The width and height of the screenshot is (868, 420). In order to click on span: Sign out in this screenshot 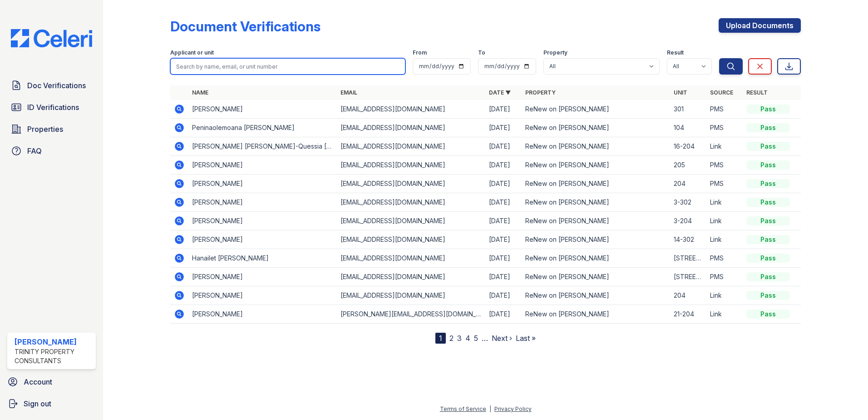, I will do `click(37, 403)`.